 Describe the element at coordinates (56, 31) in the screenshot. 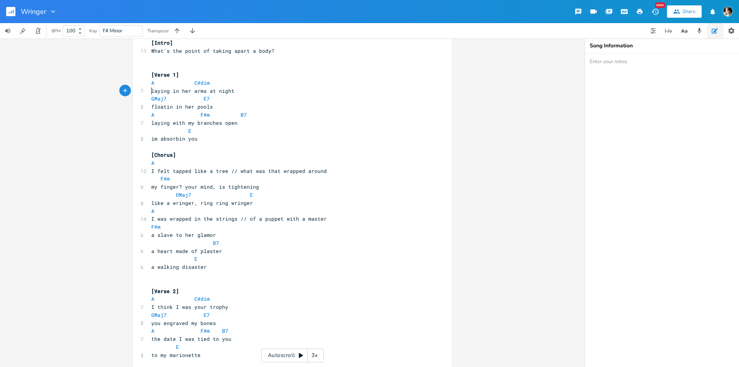

I see `div: BPM` at that location.